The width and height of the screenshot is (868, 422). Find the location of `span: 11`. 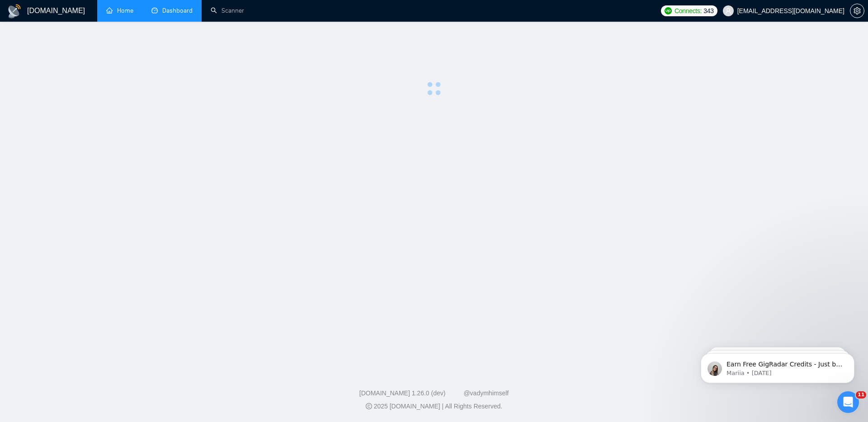

span: 11 is located at coordinates (860, 395).